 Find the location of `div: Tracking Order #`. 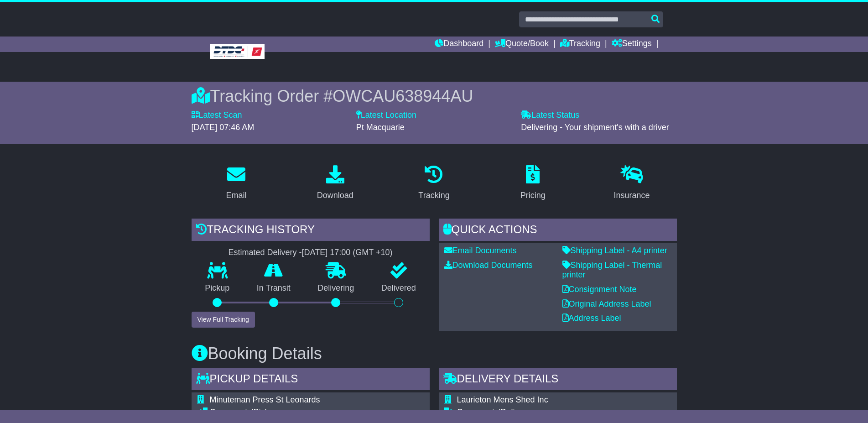

div: Tracking Order # is located at coordinates (435, 96).